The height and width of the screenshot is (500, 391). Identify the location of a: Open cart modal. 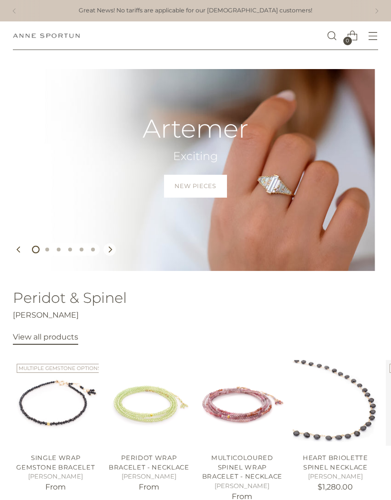
(352, 36).